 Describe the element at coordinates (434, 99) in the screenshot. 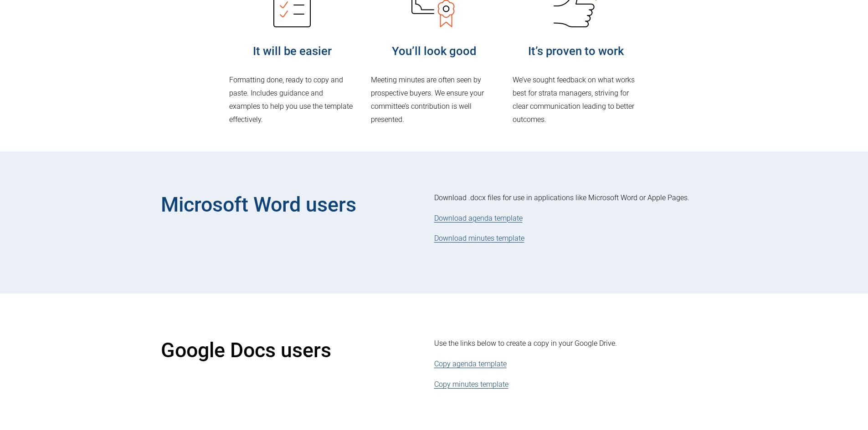

I see `p: Meeting minutes are often seen by prospective buyers. We ensure your committee’s contribution is ...` at that location.